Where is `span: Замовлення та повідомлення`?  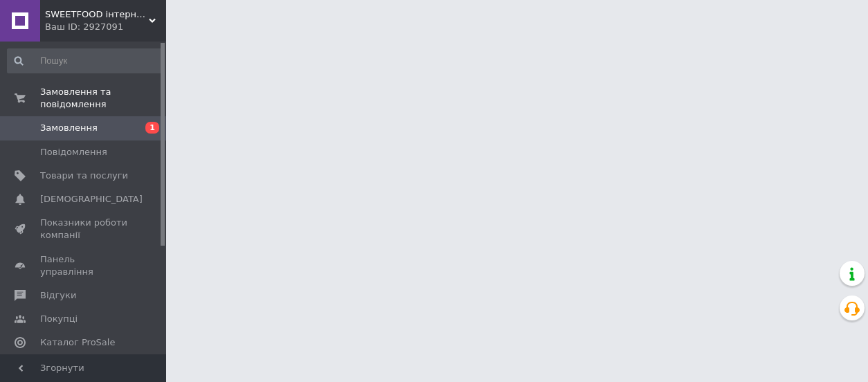
span: Замовлення та повідомлення is located at coordinates (103, 98).